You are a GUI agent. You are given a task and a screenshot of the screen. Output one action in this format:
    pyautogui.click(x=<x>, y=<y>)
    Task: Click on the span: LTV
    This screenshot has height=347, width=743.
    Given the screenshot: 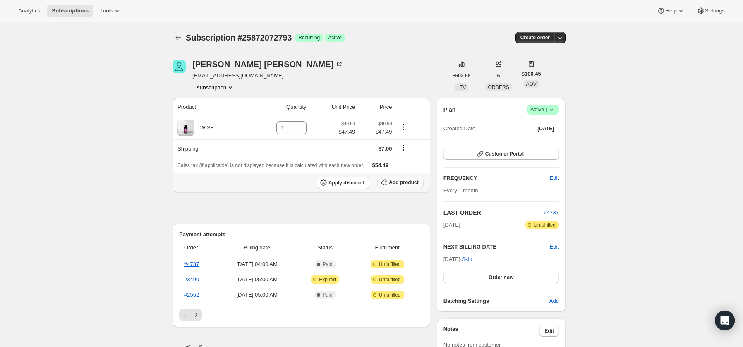 What is the action you would take?
    pyautogui.click(x=461, y=87)
    